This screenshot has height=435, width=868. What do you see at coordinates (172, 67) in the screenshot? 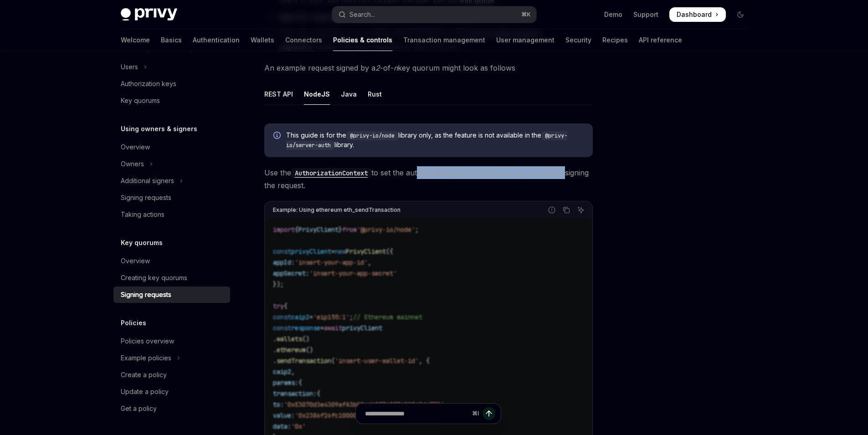
I see `button: Toggle Users section` at bounding box center [172, 67].